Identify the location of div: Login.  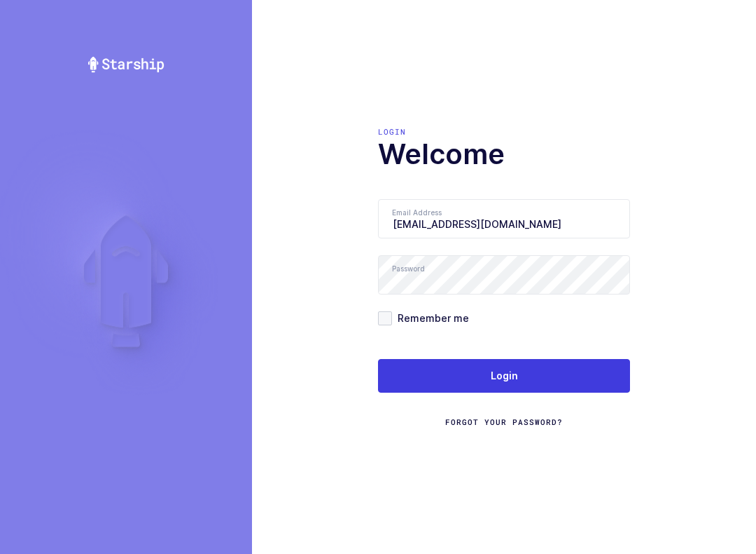
(504, 132).